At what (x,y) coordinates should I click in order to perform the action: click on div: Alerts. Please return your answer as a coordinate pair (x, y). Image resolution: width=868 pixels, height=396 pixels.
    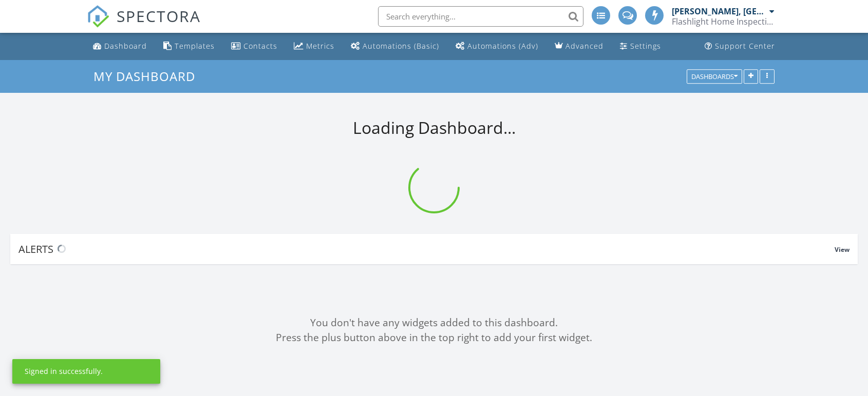
    Looking at the image, I should click on (426, 249).